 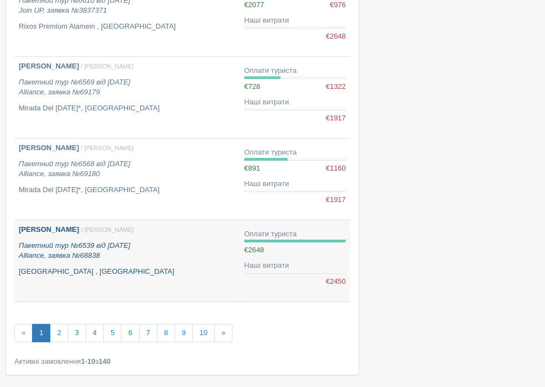 What do you see at coordinates (166, 333) in the screenshot?
I see `a: 8` at bounding box center [166, 333].